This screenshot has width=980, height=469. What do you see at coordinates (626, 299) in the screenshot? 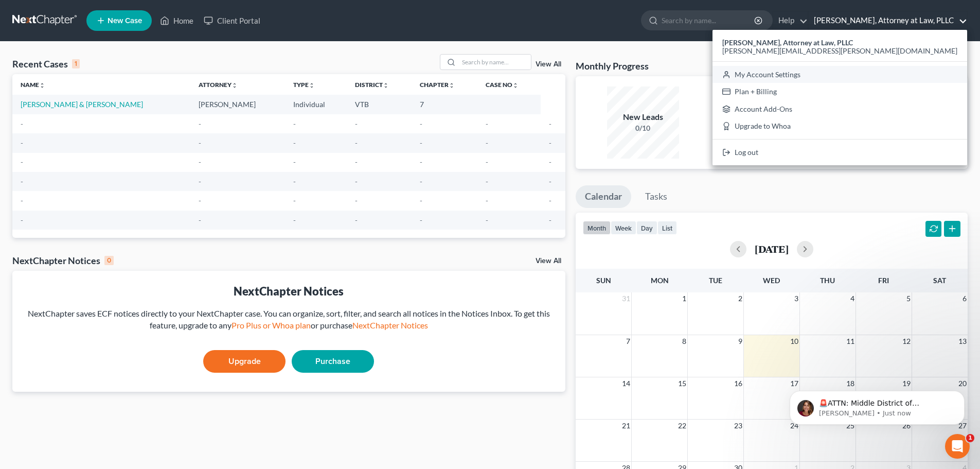
I see `span: 31` at bounding box center [626, 299].